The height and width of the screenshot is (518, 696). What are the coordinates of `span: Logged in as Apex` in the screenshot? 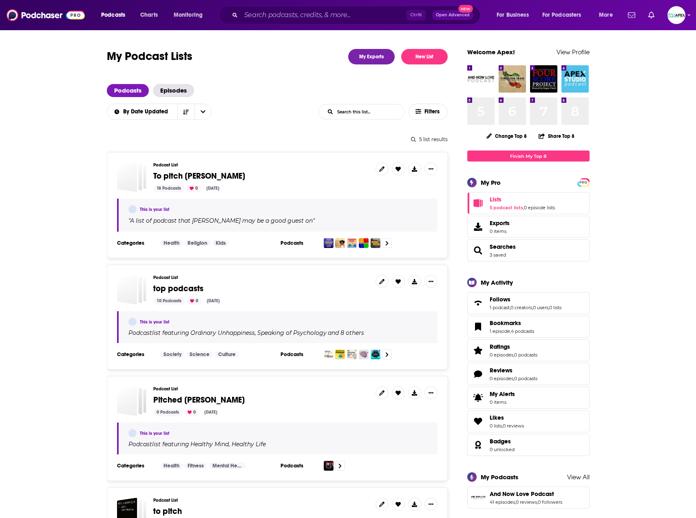 It's located at (676, 15).